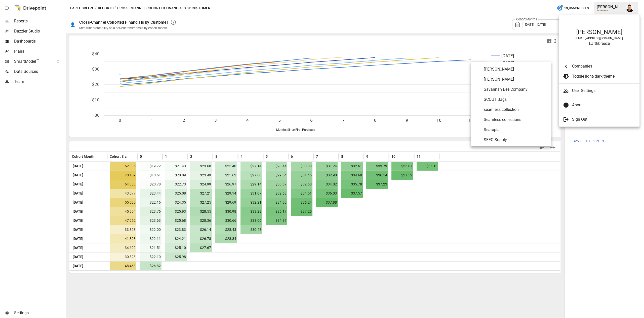 This screenshot has width=644, height=318. Describe the element at coordinates (604, 76) in the screenshot. I see `span: Toggle light/dark theme` at that location.